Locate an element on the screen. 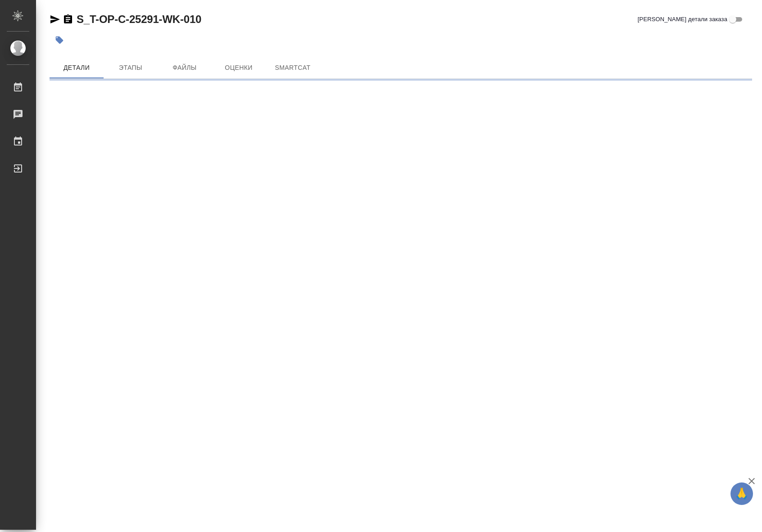 The image size is (762, 532). span: Этапы is located at coordinates (131, 67).